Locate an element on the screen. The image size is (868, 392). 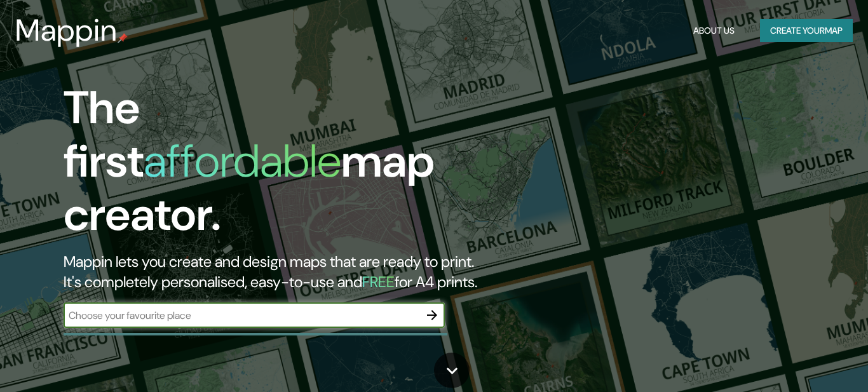
h1: The first map creator. is located at coordinates (280, 167).